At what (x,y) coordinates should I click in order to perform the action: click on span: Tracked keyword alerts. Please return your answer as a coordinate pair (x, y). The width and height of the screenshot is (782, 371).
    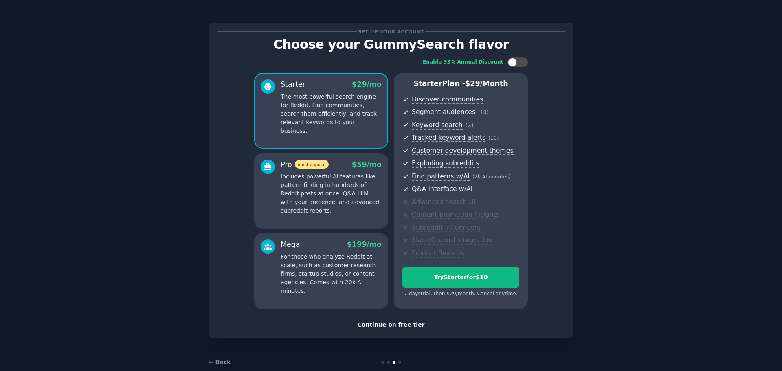
    Looking at the image, I should click on (449, 138).